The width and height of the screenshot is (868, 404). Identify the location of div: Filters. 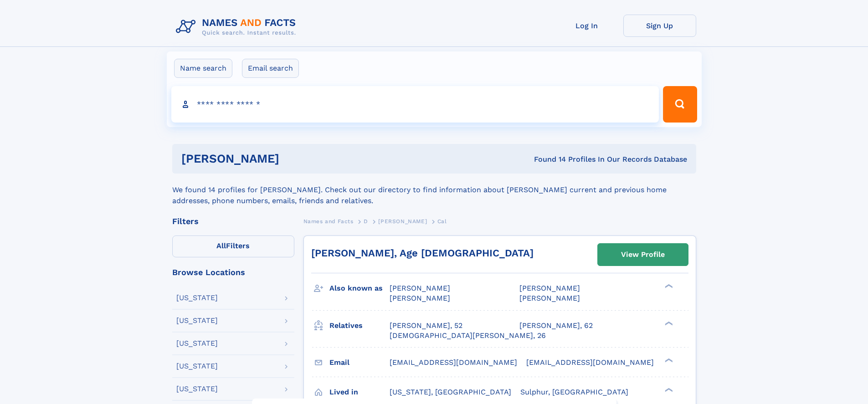
(233, 221).